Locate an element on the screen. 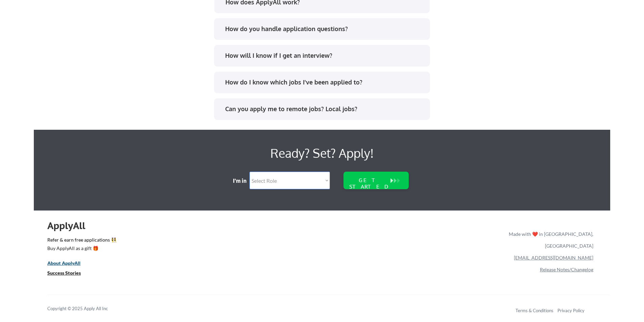 Image resolution: width=644 pixels, height=322 pixels. a: About ApplyAll is located at coordinates (69, 264).